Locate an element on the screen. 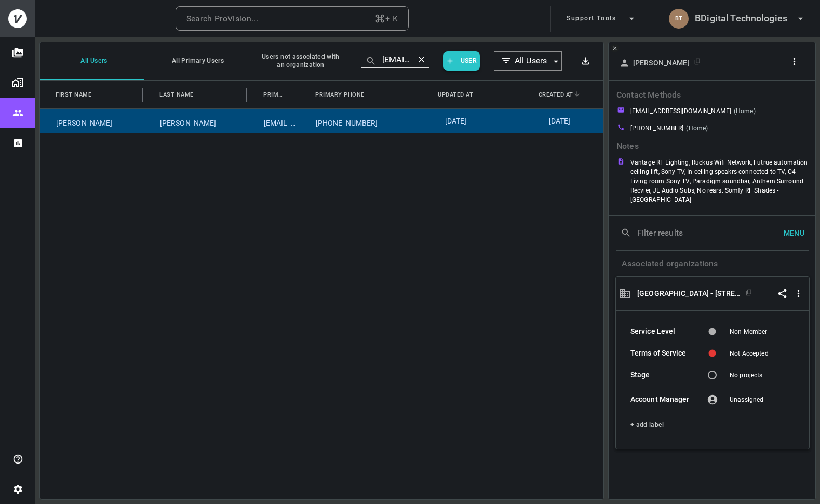 The height and width of the screenshot is (504, 820). span: Primary Email is located at coordinates (273, 95).